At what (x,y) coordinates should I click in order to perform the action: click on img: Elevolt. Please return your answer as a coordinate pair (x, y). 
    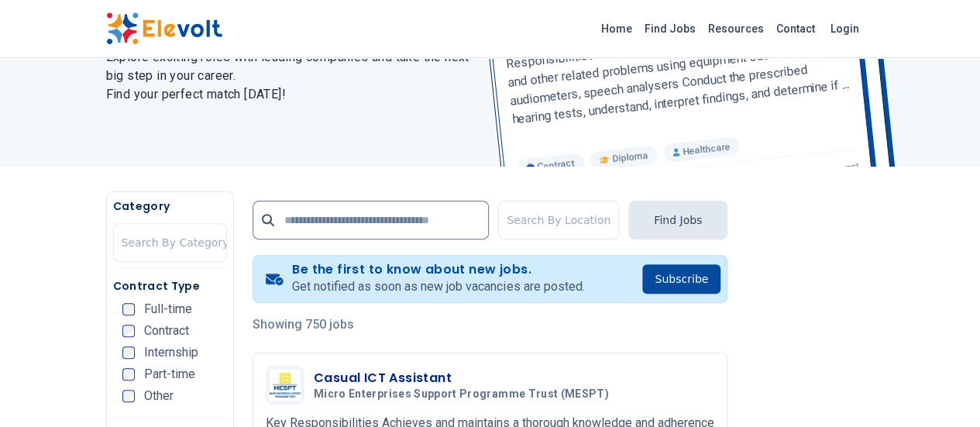
    Looking at the image, I should click on (164, 29).